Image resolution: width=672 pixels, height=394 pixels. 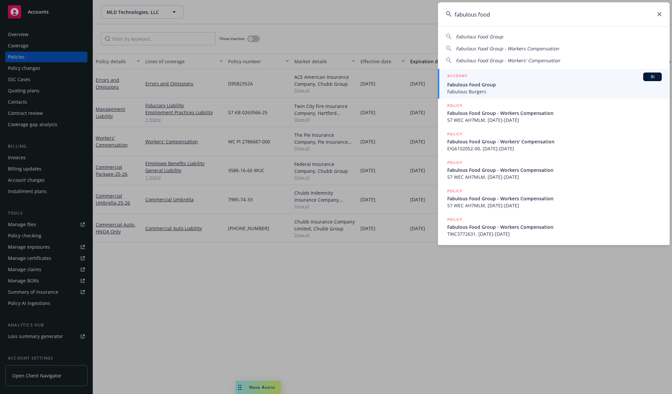 I want to click on input: Search..., so click(x=554, y=14).